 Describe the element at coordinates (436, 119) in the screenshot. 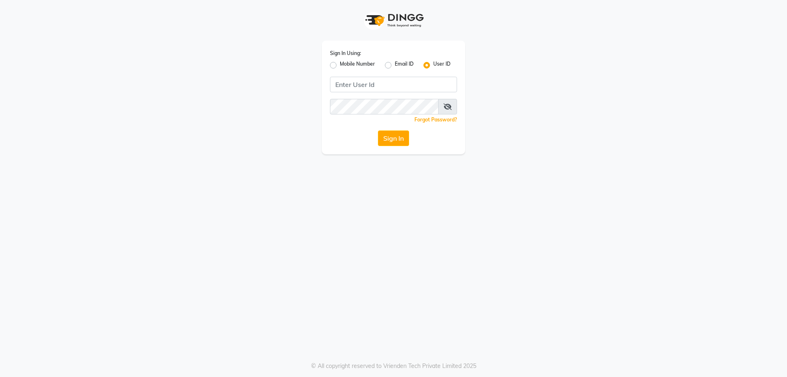

I see `a: Forgot Password?` at that location.